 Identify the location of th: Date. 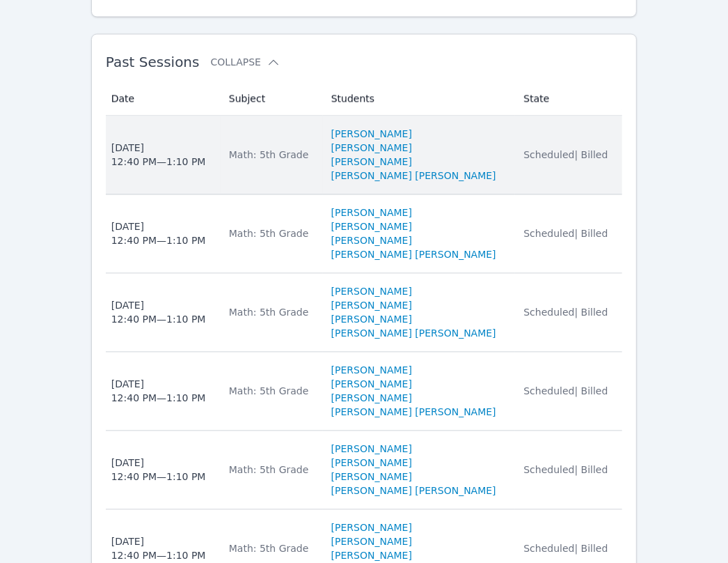
(163, 99).